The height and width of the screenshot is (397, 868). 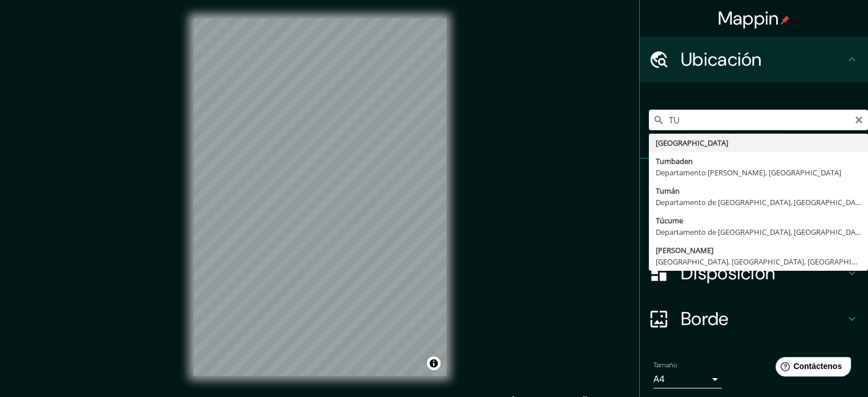 What do you see at coordinates (665, 365) in the screenshot?
I see `font: Tamaño` at bounding box center [665, 365].